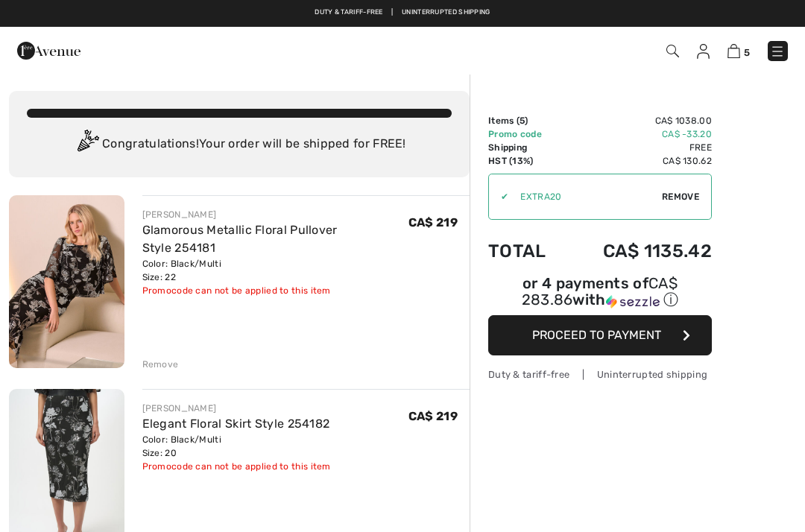 The width and height of the screenshot is (805, 532). I want to click on td: Free, so click(639, 148).